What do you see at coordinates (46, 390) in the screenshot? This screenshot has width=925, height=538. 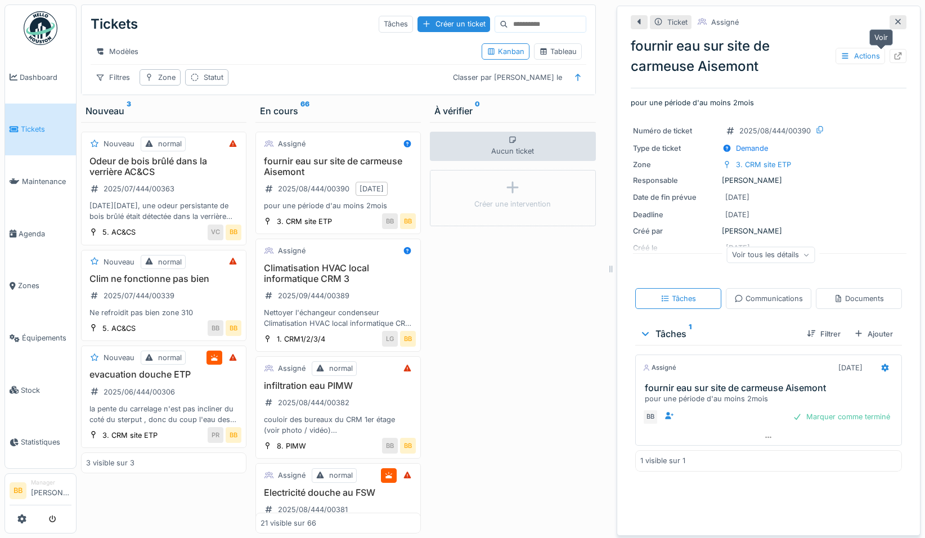 I see `span: Stock` at bounding box center [46, 390].